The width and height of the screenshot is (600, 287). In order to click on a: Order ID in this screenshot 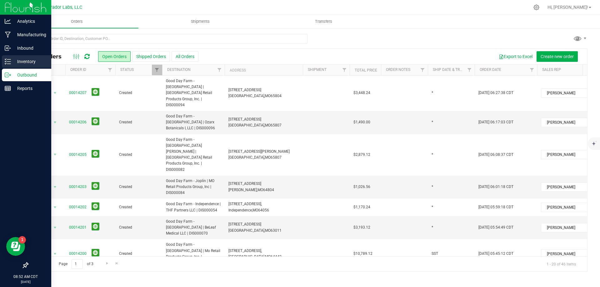, I will do `click(78, 70)`.